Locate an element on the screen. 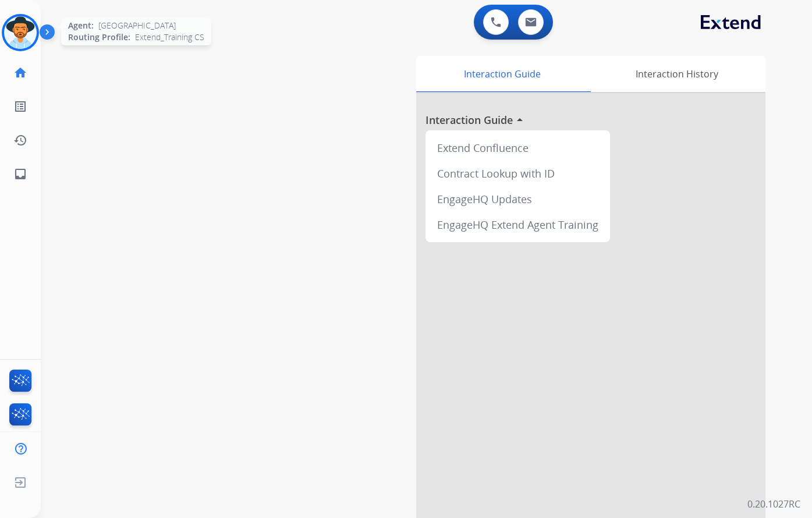 The image size is (812, 518). mat-icon: home is located at coordinates (21, 73).